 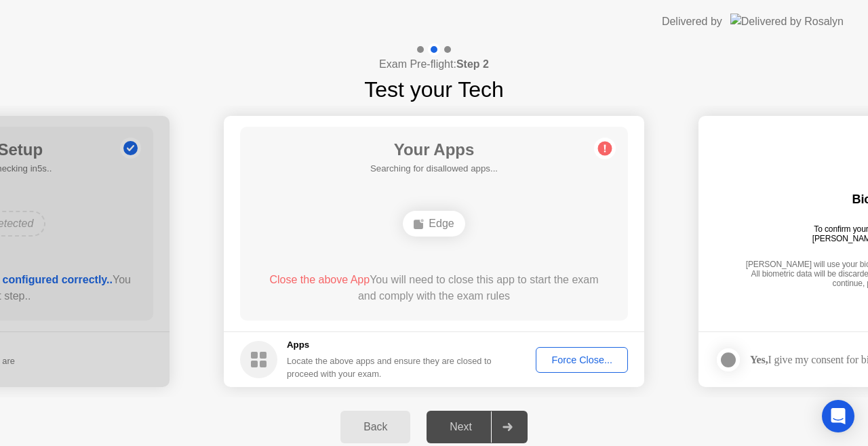 What do you see at coordinates (472, 64) in the screenshot?
I see `b: Step 2` at bounding box center [472, 64].